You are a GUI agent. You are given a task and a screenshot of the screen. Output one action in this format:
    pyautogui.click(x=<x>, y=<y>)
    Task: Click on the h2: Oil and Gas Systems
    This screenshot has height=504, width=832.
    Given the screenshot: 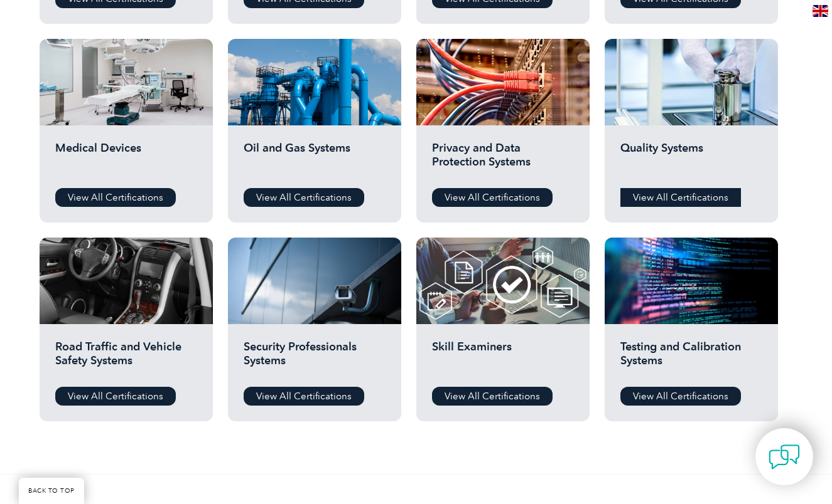 What is the action you would take?
    pyautogui.click(x=314, y=160)
    